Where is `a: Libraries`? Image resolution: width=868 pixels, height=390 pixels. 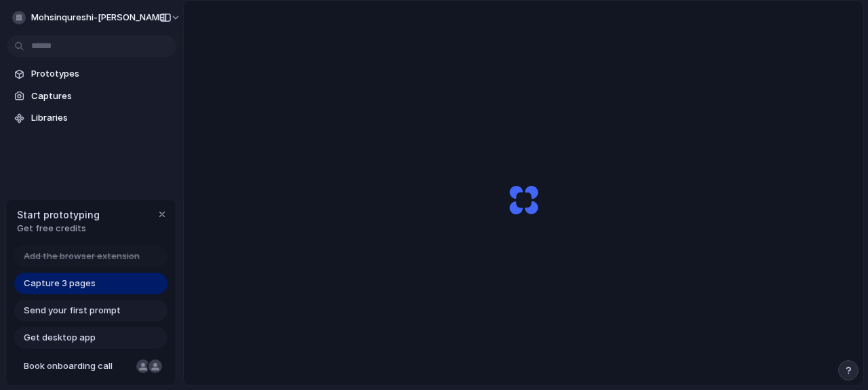
a: Libraries is located at coordinates (92, 118).